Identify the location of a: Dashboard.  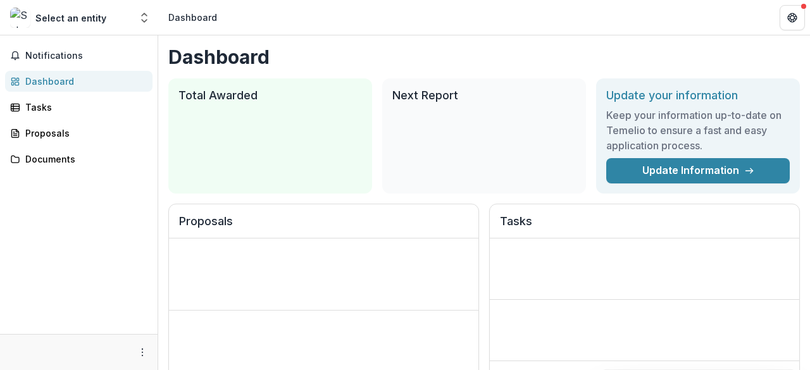
(78, 81).